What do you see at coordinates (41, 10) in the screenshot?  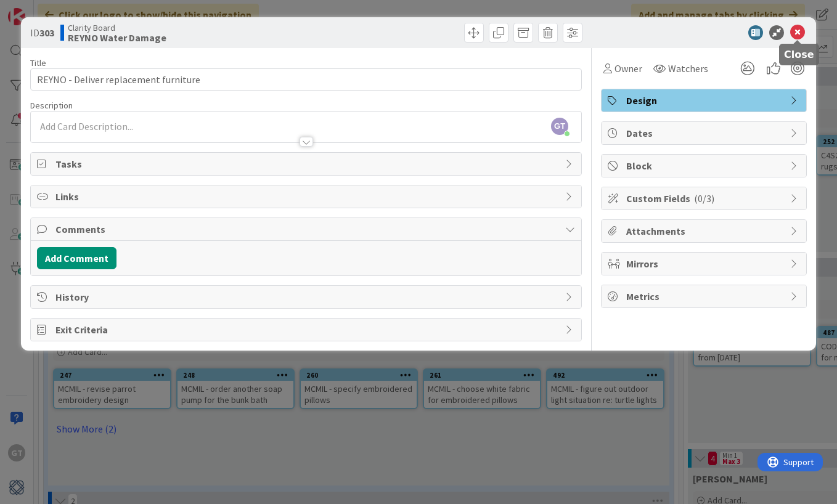 I see `span: Support` at bounding box center [41, 10].